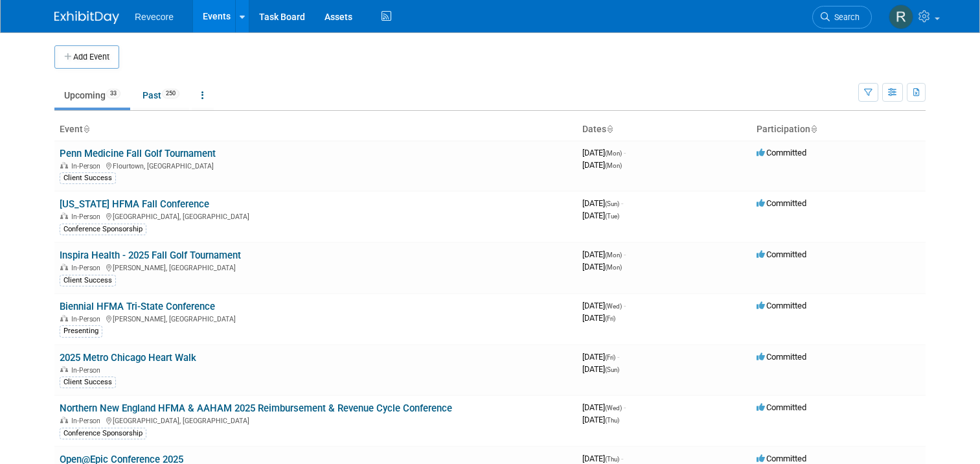  I want to click on a: Sort by Start Date, so click(609, 129).